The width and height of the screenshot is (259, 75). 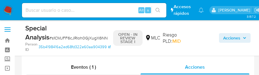 What do you see at coordinates (152, 38) in the screenshot?
I see `div: MLC` at bounding box center [152, 38].